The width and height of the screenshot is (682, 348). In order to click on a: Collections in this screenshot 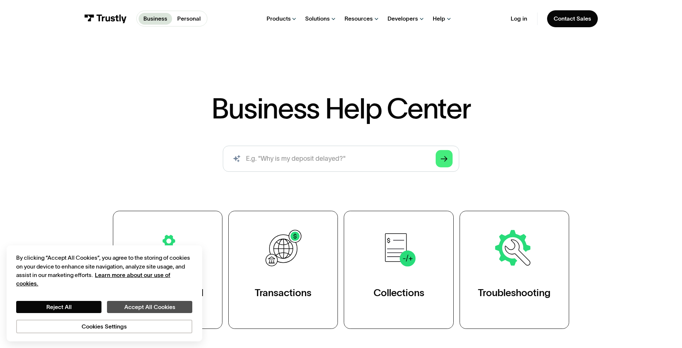, I will do `click(399, 269)`.